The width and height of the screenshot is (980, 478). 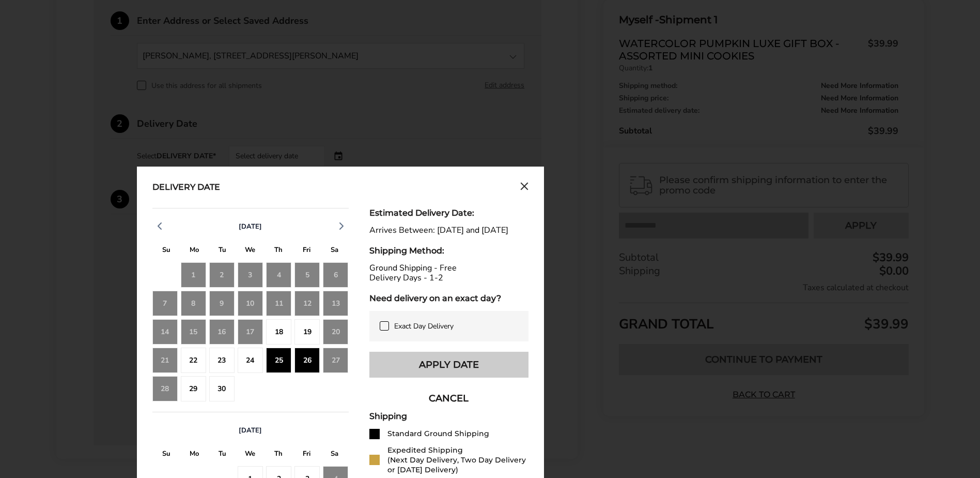 I want to click on div: Need delivery on an exact day?, so click(x=449, y=298).